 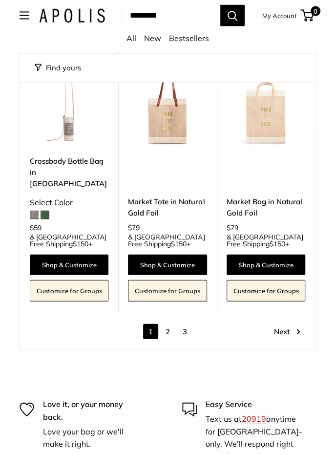 What do you see at coordinates (233, 16) in the screenshot?
I see `button: Search` at bounding box center [233, 16].